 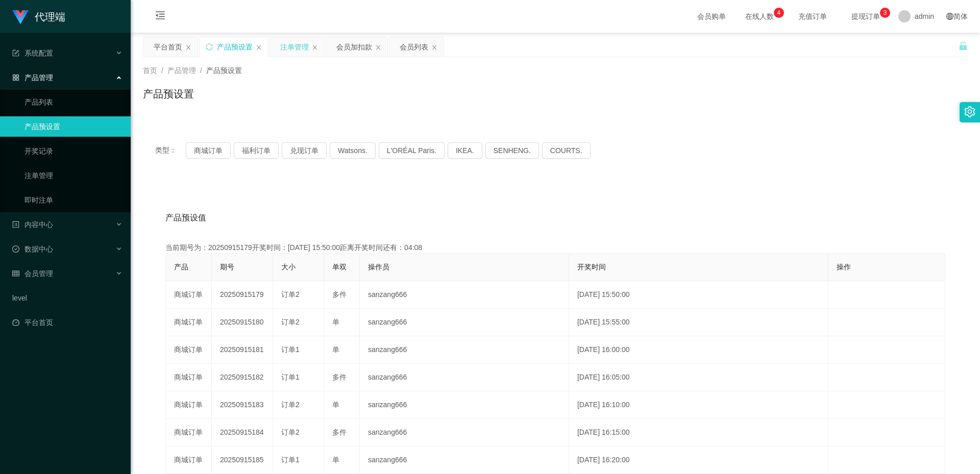 What do you see at coordinates (411, 151) in the screenshot?
I see `button: L'ORÉAL Paris.` at bounding box center [411, 151].